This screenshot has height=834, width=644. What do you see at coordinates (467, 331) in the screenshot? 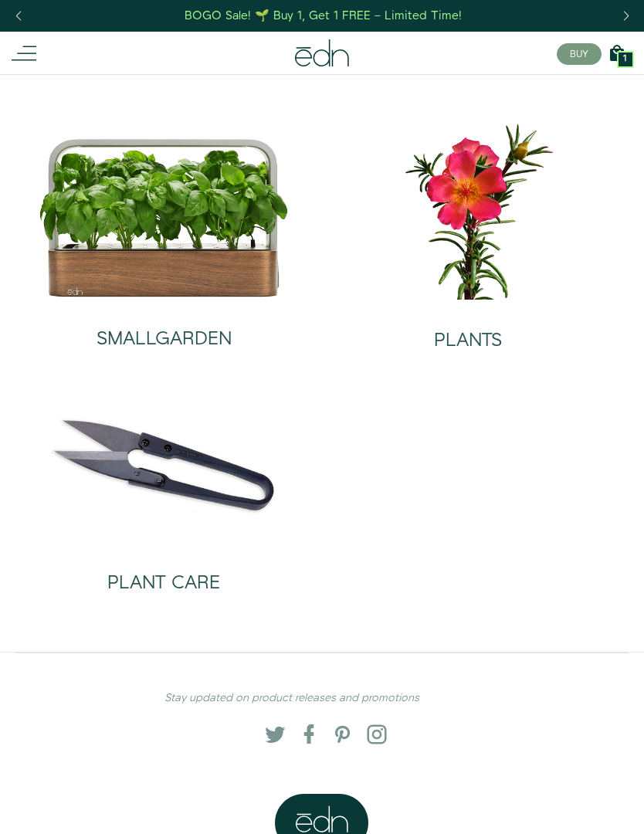
I see `a: PLANTS` at bounding box center [467, 331].